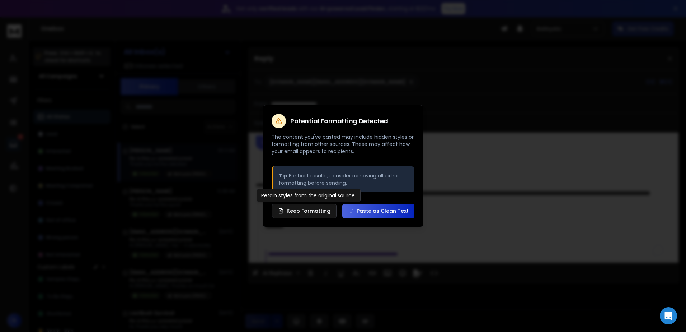 The height and width of the screenshot is (332, 686). I want to click on p: The content you've pasted may include hidden styles or formatting from other sources. These may a..., so click(343, 144).